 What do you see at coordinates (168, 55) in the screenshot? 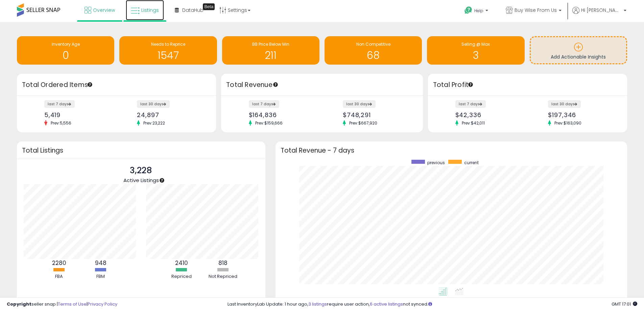
I see `h1: 1547` at bounding box center [168, 55].